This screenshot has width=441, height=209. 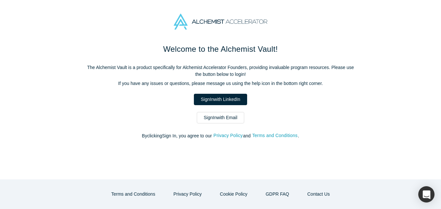 I want to click on a: GDPR FAQ, so click(x=277, y=194).